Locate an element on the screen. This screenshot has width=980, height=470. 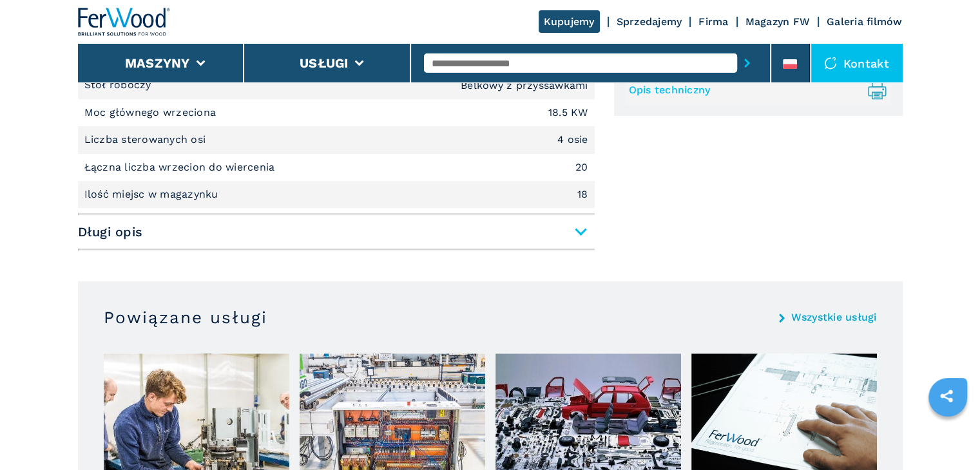
em: Belkowy z przyssawkami is located at coordinates (525, 86).